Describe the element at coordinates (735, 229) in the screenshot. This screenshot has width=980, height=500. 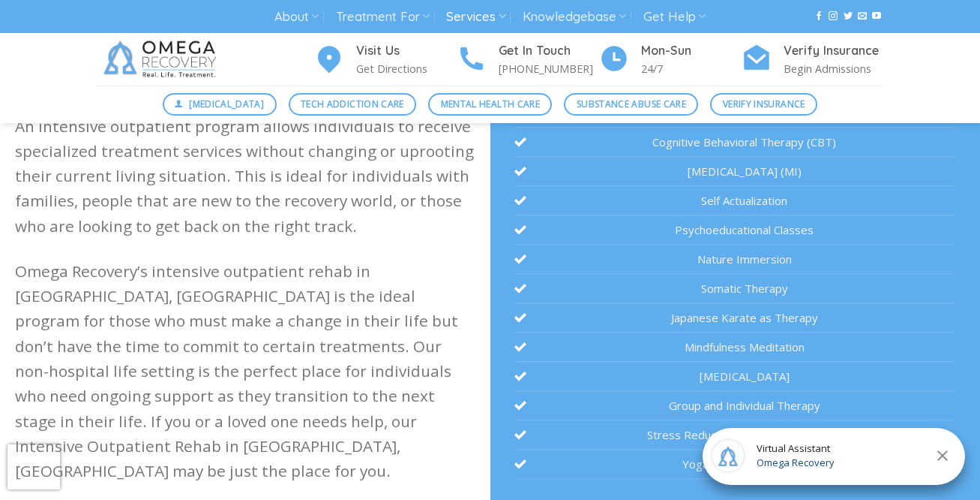
I see `li: Psychoeducational Classes` at that location.